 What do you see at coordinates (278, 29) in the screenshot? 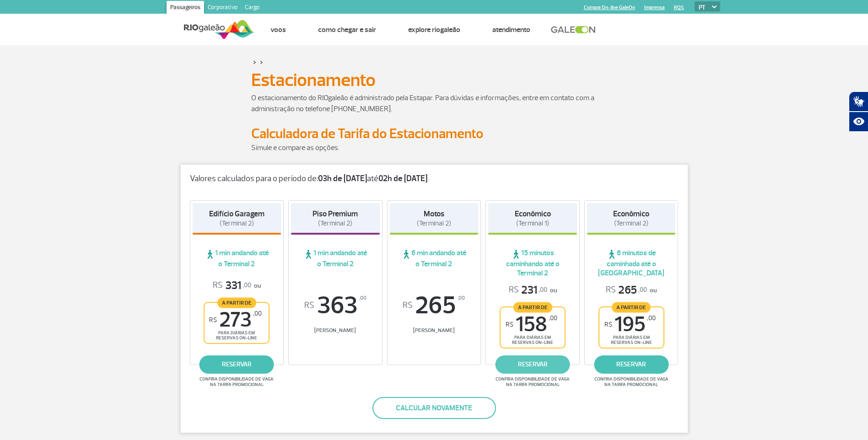
I see `a: Voos` at bounding box center [278, 29].